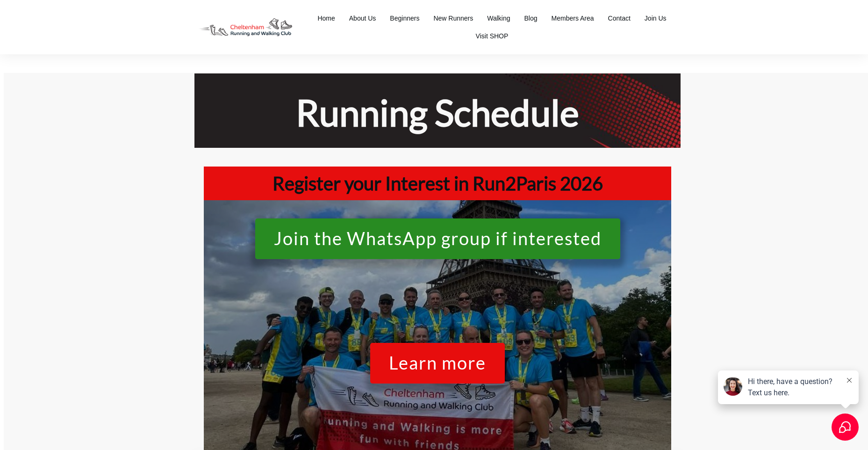  What do you see at coordinates (438, 112) in the screenshot?
I see `h1: Running Schedule` at bounding box center [438, 112].